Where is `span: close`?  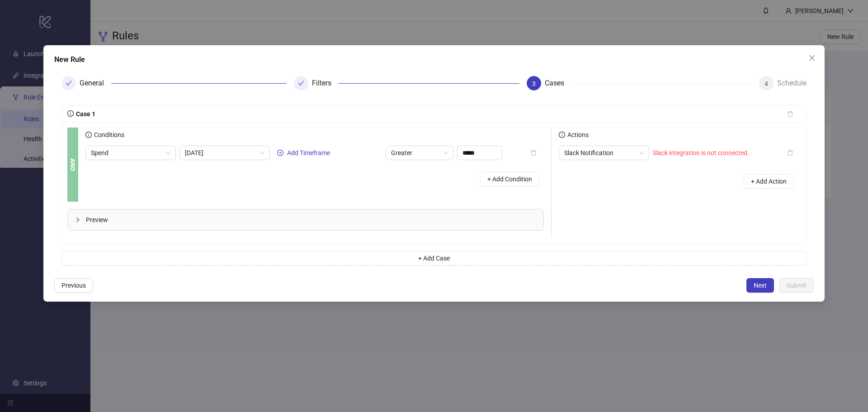
span: close is located at coordinates (812, 58).